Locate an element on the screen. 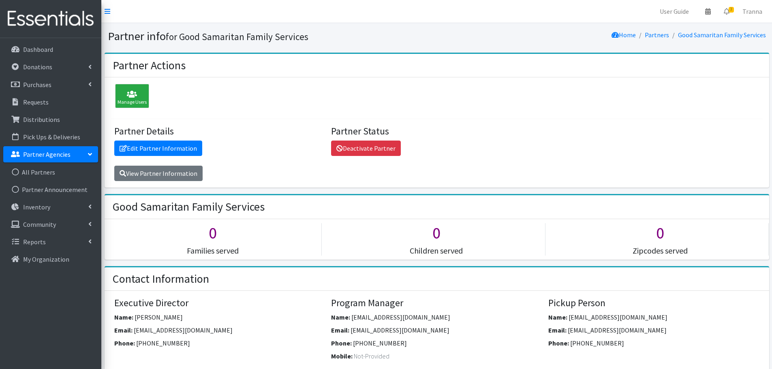  h4: Partner Details is located at coordinates (220, 131).